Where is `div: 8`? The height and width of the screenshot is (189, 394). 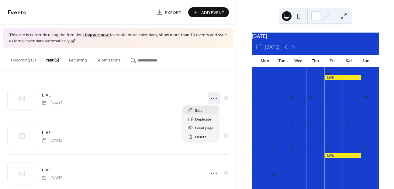 div: 8 is located at coordinates (256, 97).